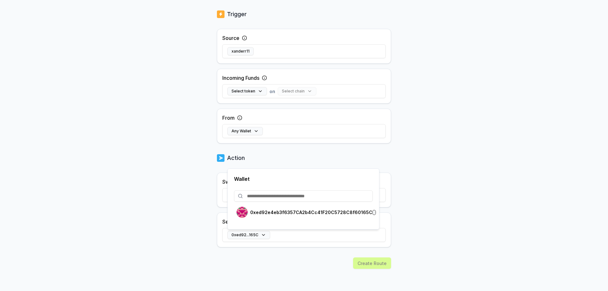 The height and width of the screenshot is (291, 608). What do you see at coordinates (272, 91) in the screenshot?
I see `span: on` at bounding box center [272, 91].